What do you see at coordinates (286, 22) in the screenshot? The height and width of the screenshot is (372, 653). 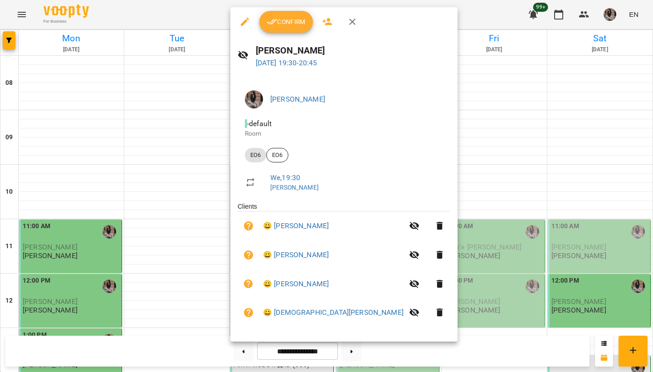 I see `button: Confirm` at bounding box center [286, 22].